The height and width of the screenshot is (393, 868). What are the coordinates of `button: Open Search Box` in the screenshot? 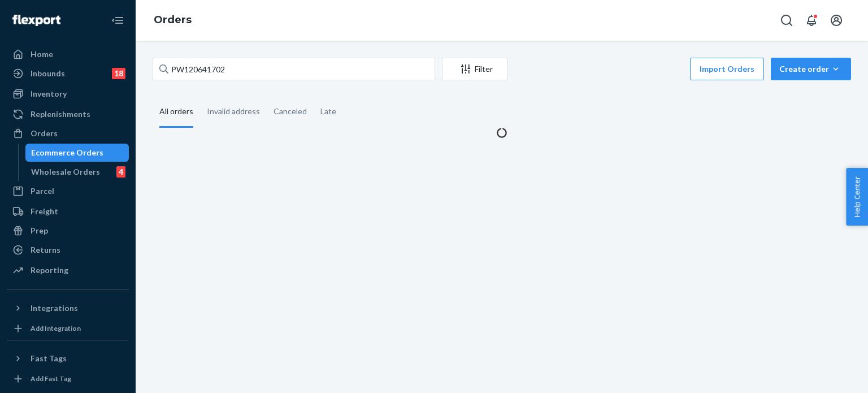 It's located at (787, 20).